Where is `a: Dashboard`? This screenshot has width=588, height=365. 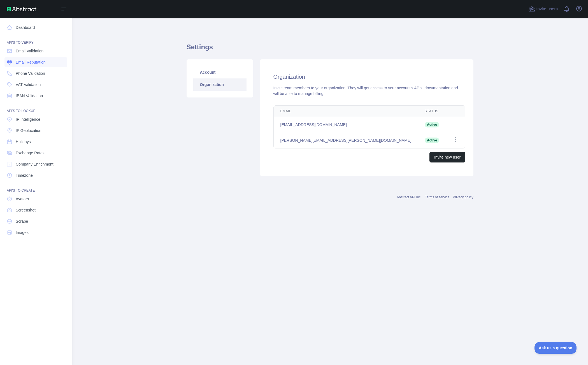 a: Dashboard is located at coordinates (36, 27).